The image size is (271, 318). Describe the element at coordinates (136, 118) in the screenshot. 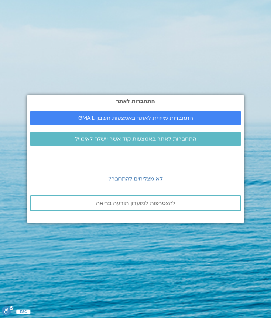

I see `a: התחברות מיידית לאתר באמצעות חשבון GMAIL` at that location.